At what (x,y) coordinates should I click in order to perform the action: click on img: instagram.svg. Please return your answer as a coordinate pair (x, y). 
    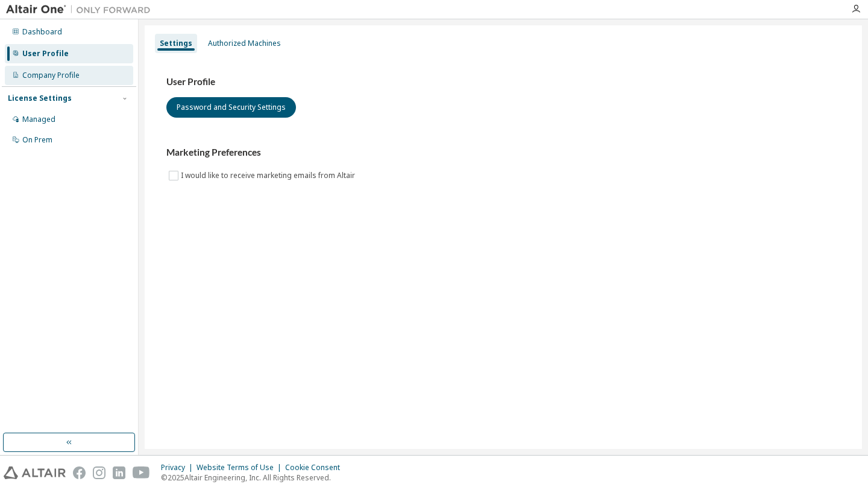
    Looking at the image, I should click on (99, 472).